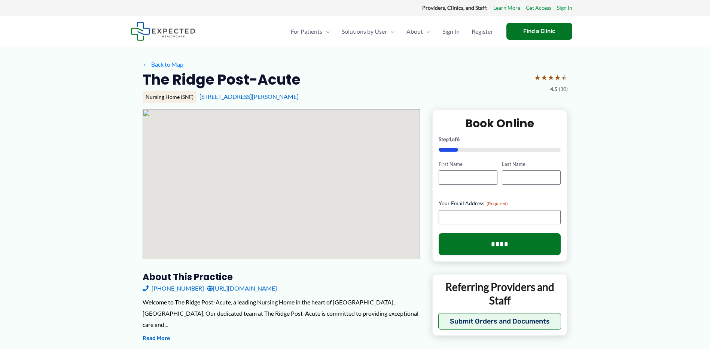  Describe the element at coordinates (170, 97) in the screenshot. I see `div: Nursing Home (SNF)` at that location.